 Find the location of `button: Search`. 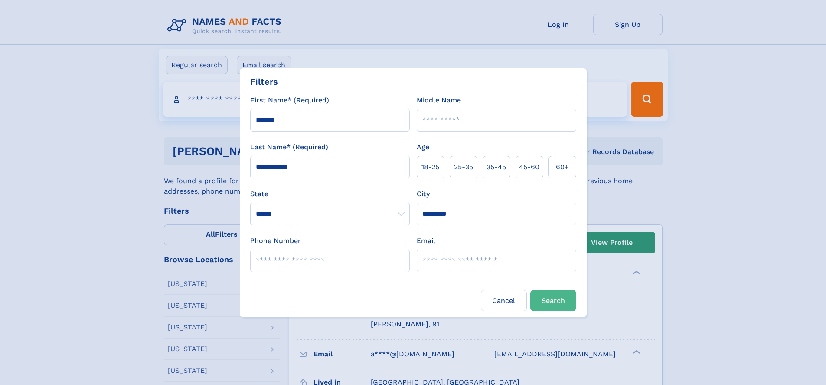

button: Search is located at coordinates (553, 300).